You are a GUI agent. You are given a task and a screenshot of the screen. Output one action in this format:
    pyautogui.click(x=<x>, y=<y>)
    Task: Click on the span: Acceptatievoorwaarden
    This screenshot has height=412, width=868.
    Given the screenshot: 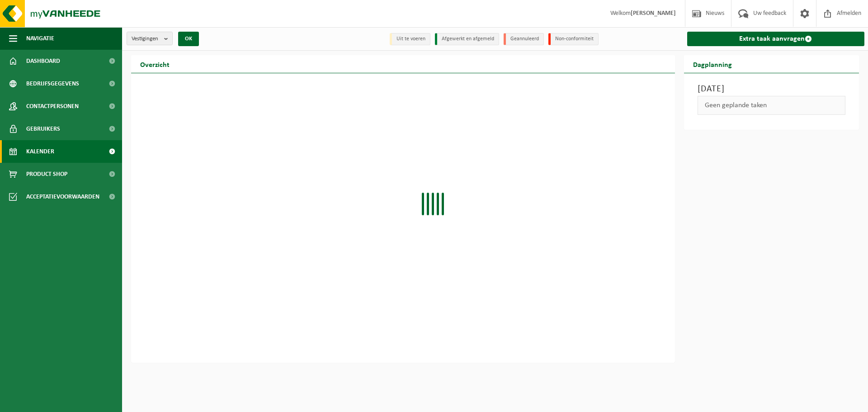 What is the action you would take?
    pyautogui.click(x=63, y=197)
    